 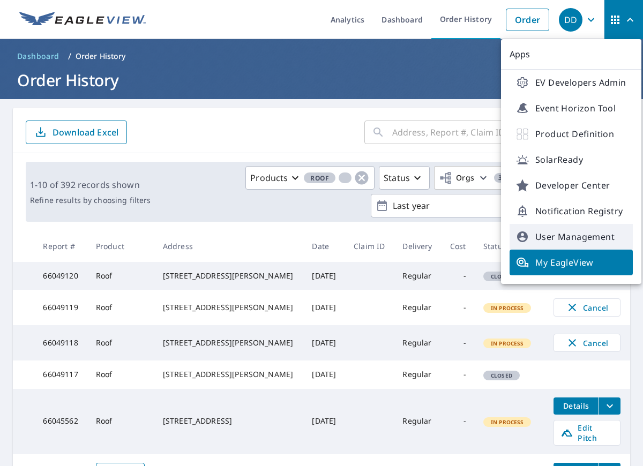 What do you see at coordinates (510, 246) in the screenshot?
I see `th: Status` at bounding box center [510, 246].